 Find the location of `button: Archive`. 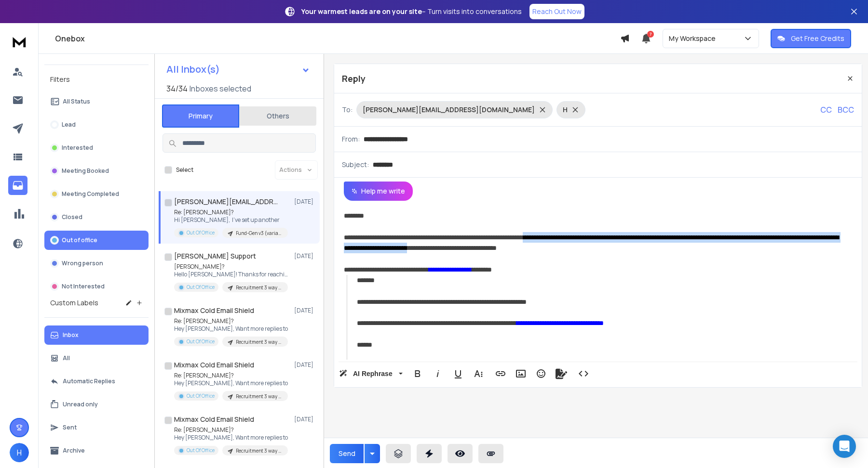

button: Archive is located at coordinates (96, 450).